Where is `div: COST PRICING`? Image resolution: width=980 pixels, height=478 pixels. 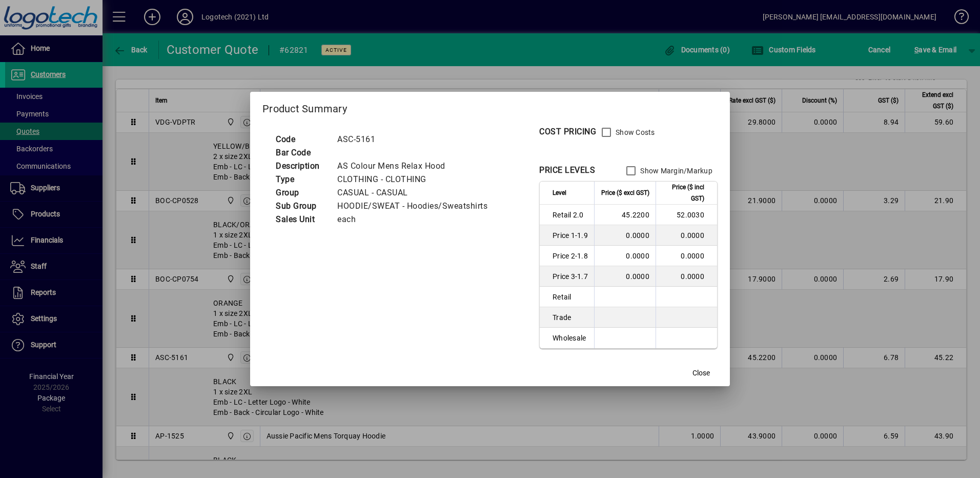
div: COST PRICING is located at coordinates (567, 132).